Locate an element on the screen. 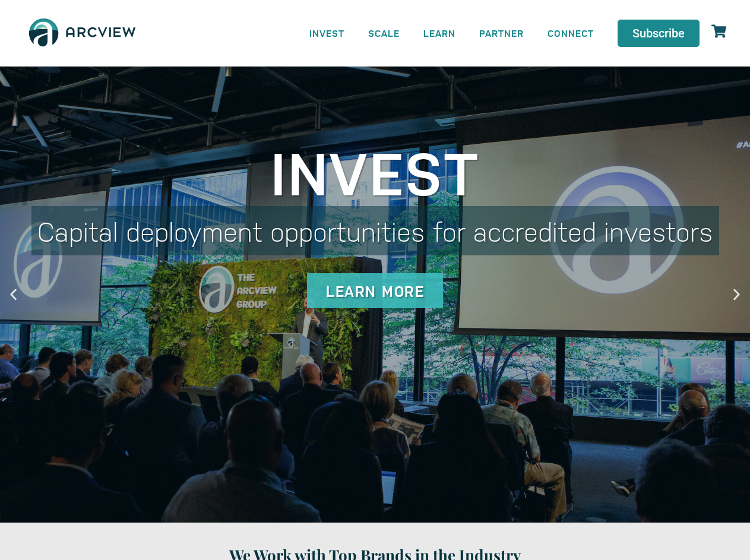 This screenshot has height=560, width=750. div: Capital deployment opportunities for accredited investors is located at coordinates (375, 230).